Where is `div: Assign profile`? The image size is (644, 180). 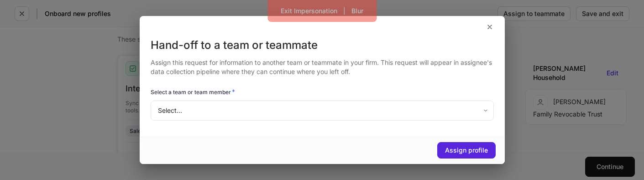
div: Assign profile is located at coordinates (467, 151).